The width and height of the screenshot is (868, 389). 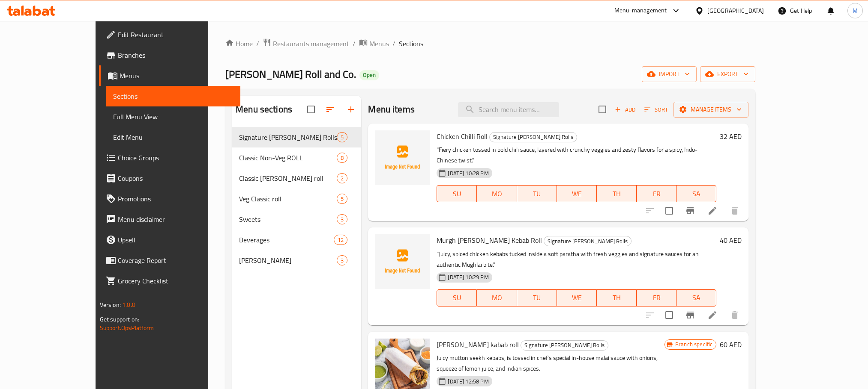 What do you see at coordinates (288, 137) in the screenshot?
I see `div: Signature Kathi Rolls` at bounding box center [288, 137].